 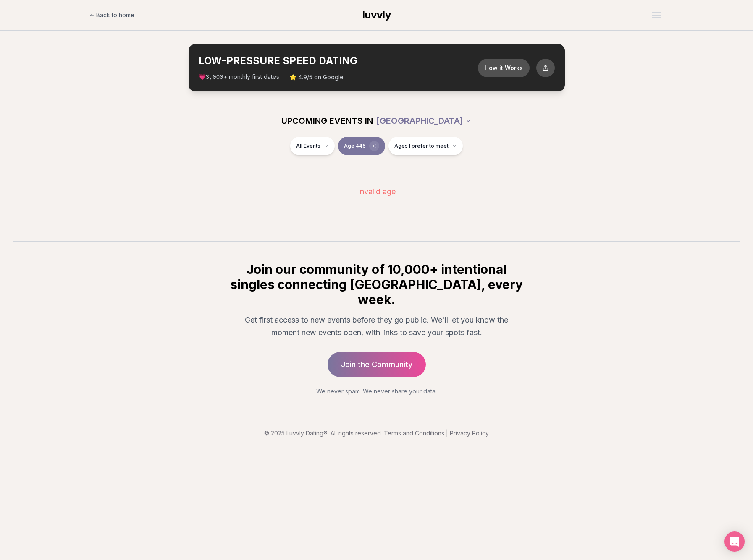 What do you see at coordinates (421, 146) in the screenshot?
I see `span: Ages I prefer to meet` at bounding box center [421, 146].